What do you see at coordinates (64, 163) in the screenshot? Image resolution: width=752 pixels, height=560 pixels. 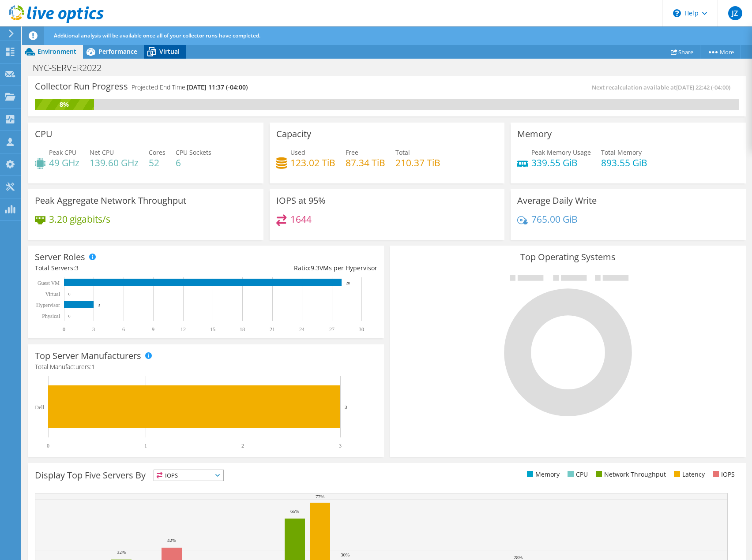 I see `h4: 49 GHz` at bounding box center [64, 163].